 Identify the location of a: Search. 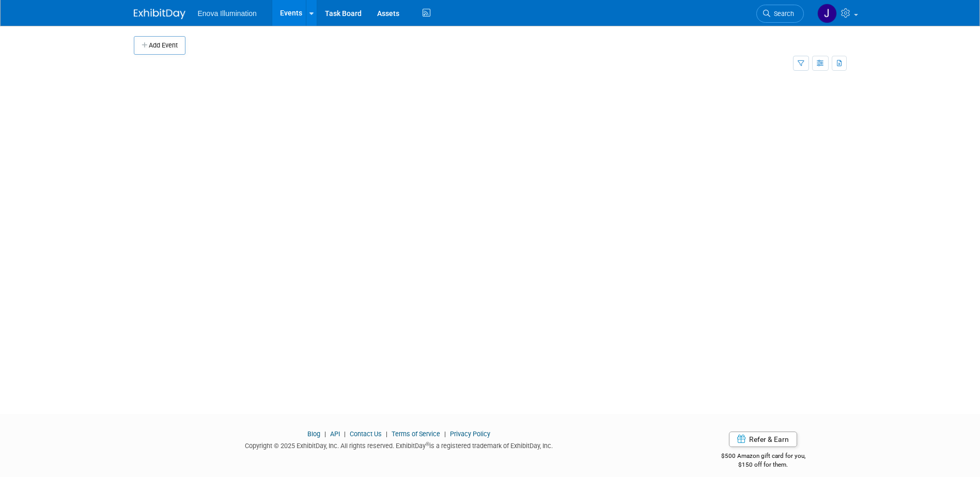
(780, 13).